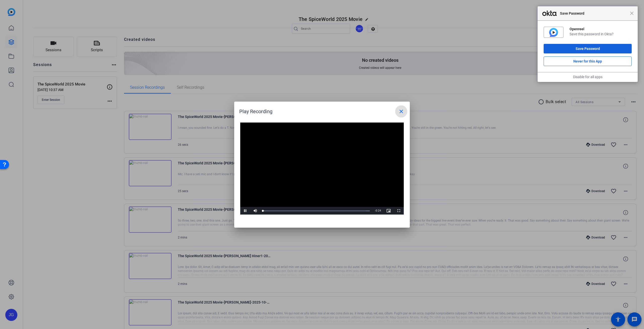 This screenshot has width=644, height=329. I want to click on span: 0:24, so click(378, 211).